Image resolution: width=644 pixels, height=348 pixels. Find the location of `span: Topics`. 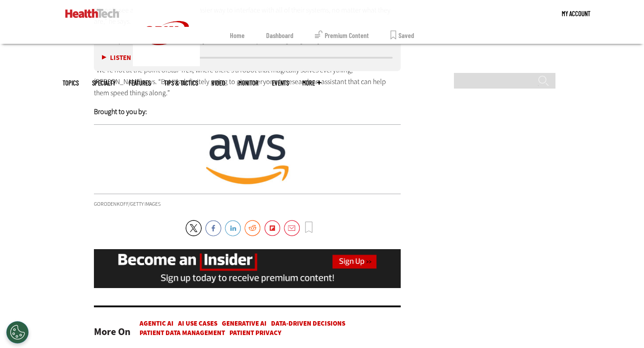

span: Topics is located at coordinates (71, 83).